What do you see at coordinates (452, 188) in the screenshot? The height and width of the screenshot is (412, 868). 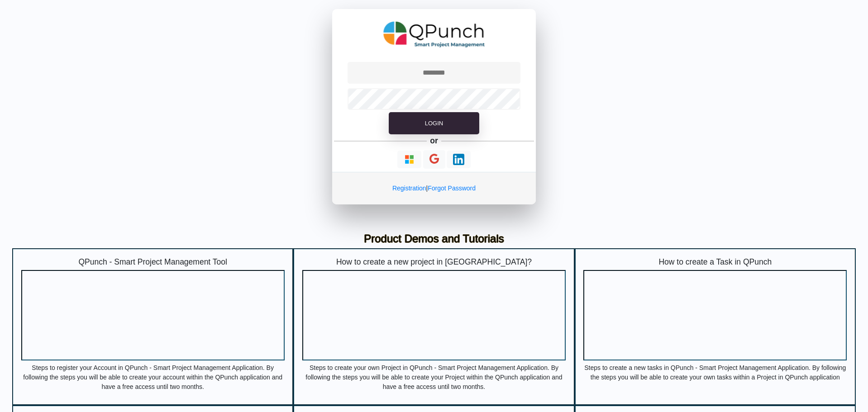 I see `a: Forgot Password` at bounding box center [452, 188].